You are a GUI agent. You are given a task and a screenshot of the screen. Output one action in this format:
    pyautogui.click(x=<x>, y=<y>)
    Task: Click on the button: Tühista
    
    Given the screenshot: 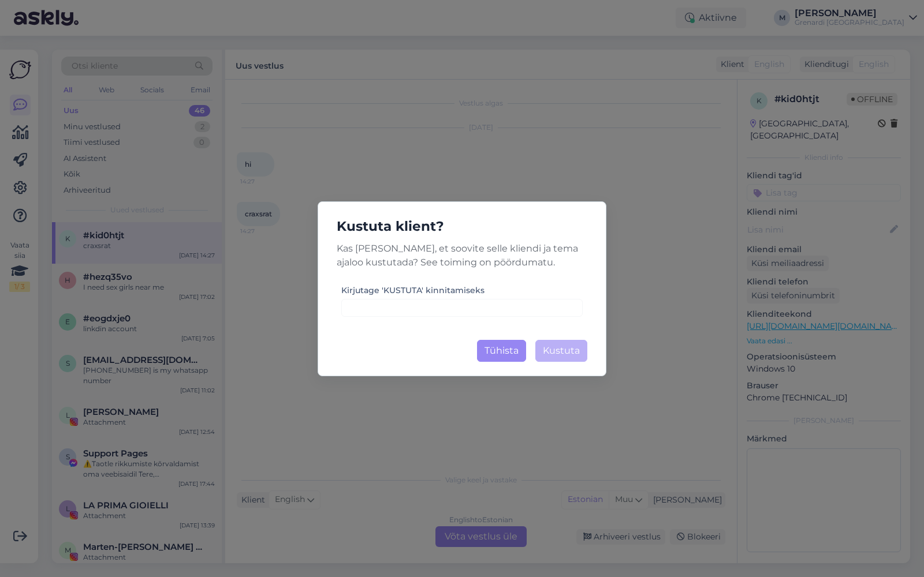 What is the action you would take?
    pyautogui.click(x=501, y=351)
    